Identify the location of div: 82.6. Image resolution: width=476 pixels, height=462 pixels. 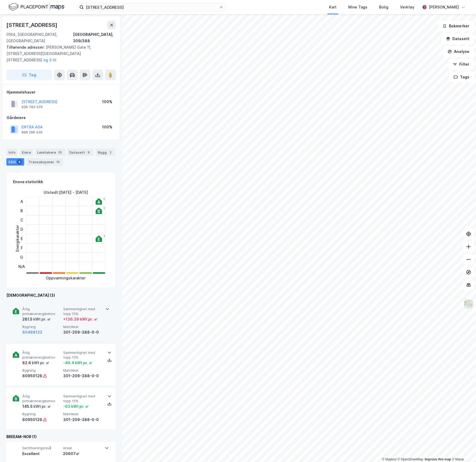
(36, 363).